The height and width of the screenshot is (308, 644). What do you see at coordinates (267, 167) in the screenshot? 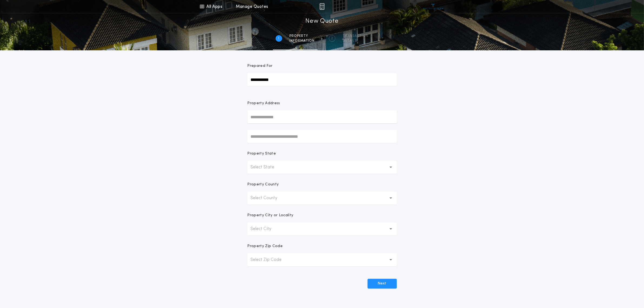
I see `p: Select State` at bounding box center [267, 167].